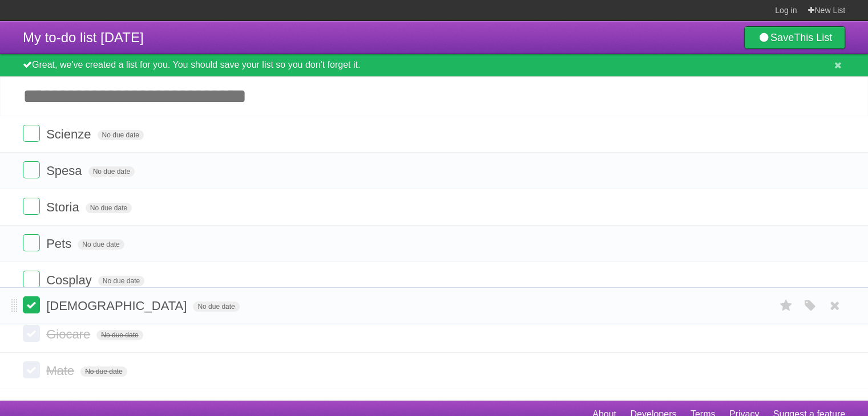 The width and height of the screenshot is (868, 416). I want to click on span: Mate, so click(62, 371).